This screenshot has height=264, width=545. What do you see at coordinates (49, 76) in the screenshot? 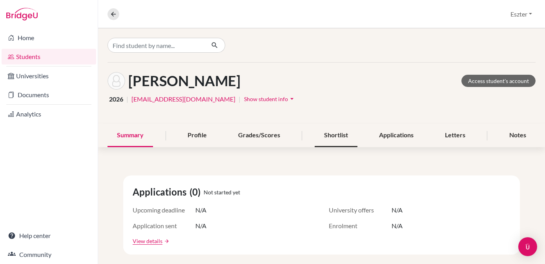
I see `a: Universities` at bounding box center [49, 76].